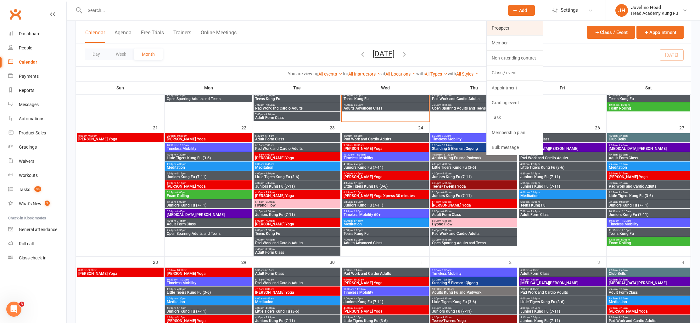 Image resolution: width=700 pixels, height=323 pixels. Describe the element at coordinates (209, 136) in the screenshot. I see `span: 9:30am` at that location.